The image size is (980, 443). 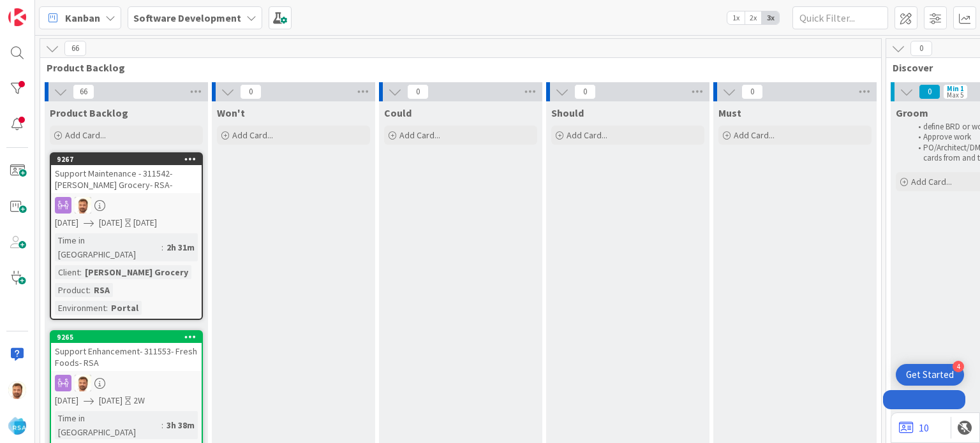 What do you see at coordinates (181, 247) in the screenshot?
I see `div: 2h 31m` at bounding box center [181, 247].